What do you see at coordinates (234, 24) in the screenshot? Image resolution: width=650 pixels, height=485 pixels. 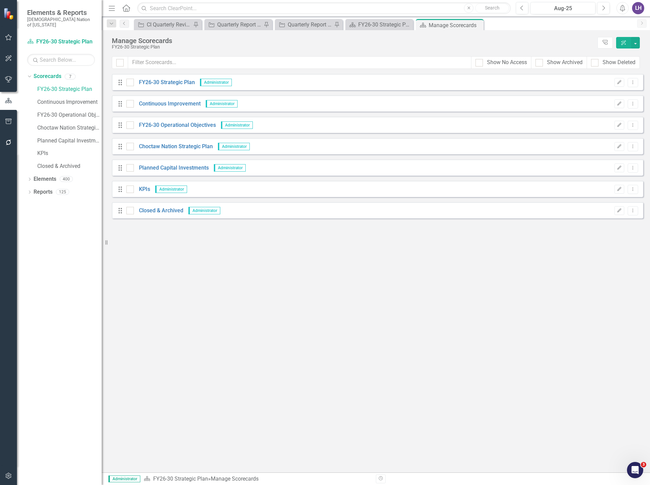 I see `a: Quarterly Report Review` at bounding box center [234, 24].